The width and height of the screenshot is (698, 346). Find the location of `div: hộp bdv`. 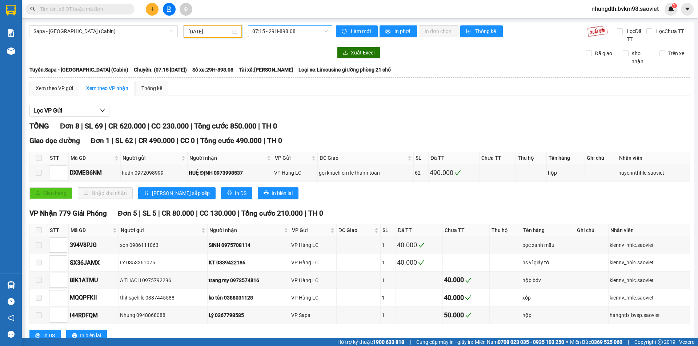

div: hộp bdv is located at coordinates (548, 280).